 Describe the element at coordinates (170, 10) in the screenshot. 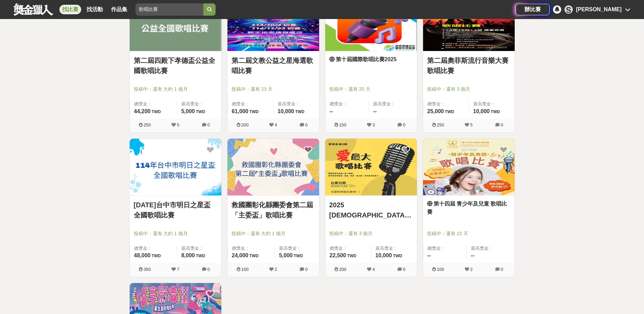

I see `input: 全球自行車設計比賽` at that location.